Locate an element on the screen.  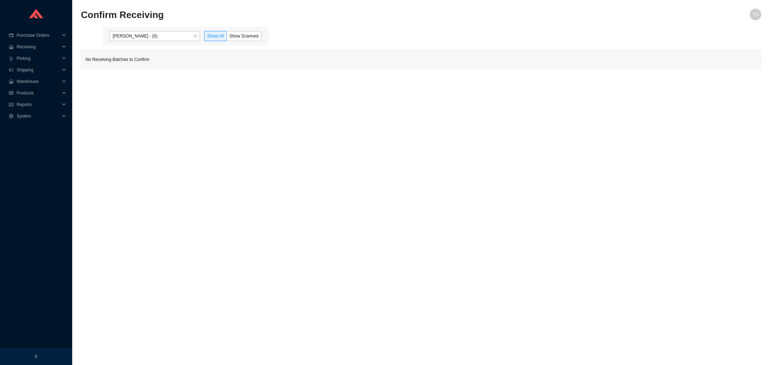
span: Show Scanned is located at coordinates (244, 36).